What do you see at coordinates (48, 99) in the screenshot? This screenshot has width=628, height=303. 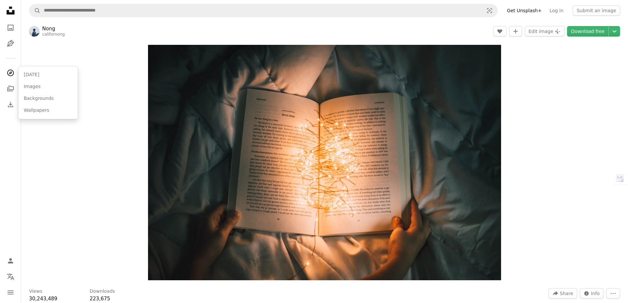 I see `a: Backgrounds` at bounding box center [48, 99].